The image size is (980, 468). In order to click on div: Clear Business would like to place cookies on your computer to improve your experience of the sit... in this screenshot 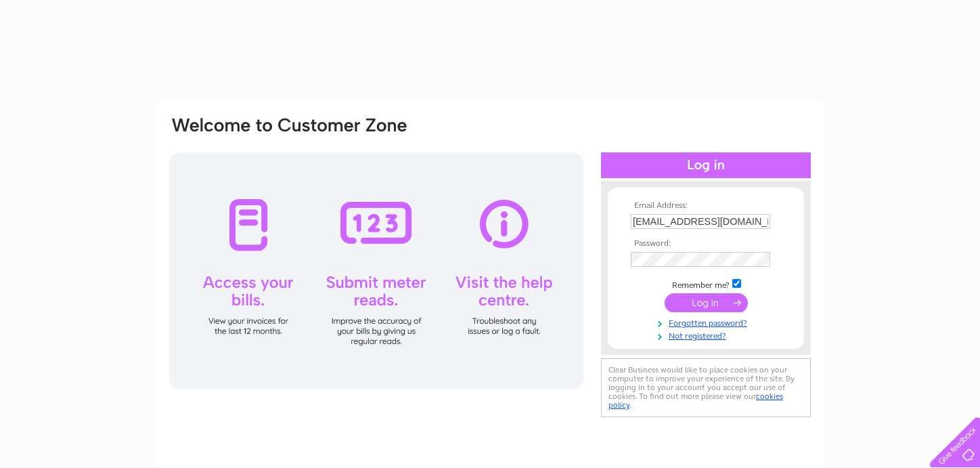, I will do `click(706, 387)`.